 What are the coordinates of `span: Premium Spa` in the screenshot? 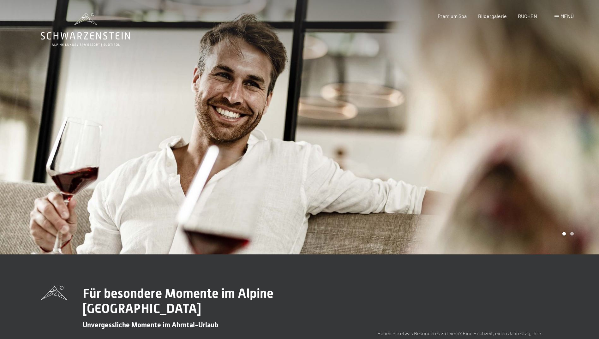 It's located at (452, 16).